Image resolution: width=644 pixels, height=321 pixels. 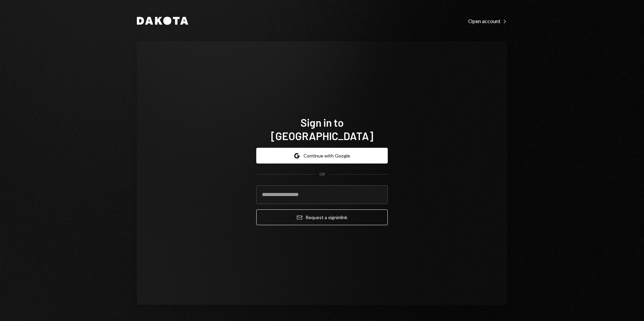 What do you see at coordinates (379, 195) in the screenshot?
I see `keeper-lock: Open Keeper Popup` at bounding box center [379, 195].